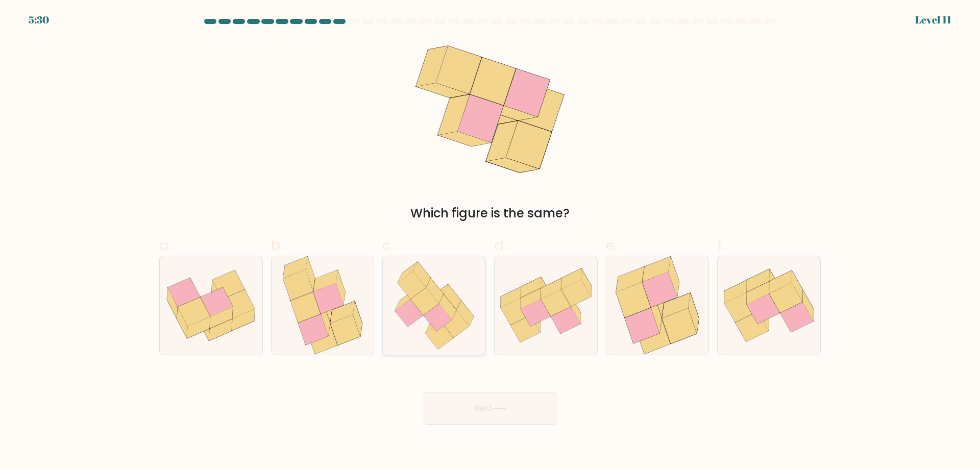 The width and height of the screenshot is (980, 469). What do you see at coordinates (490, 213) in the screenshot?
I see `div: Which figure is the same?` at bounding box center [490, 213].